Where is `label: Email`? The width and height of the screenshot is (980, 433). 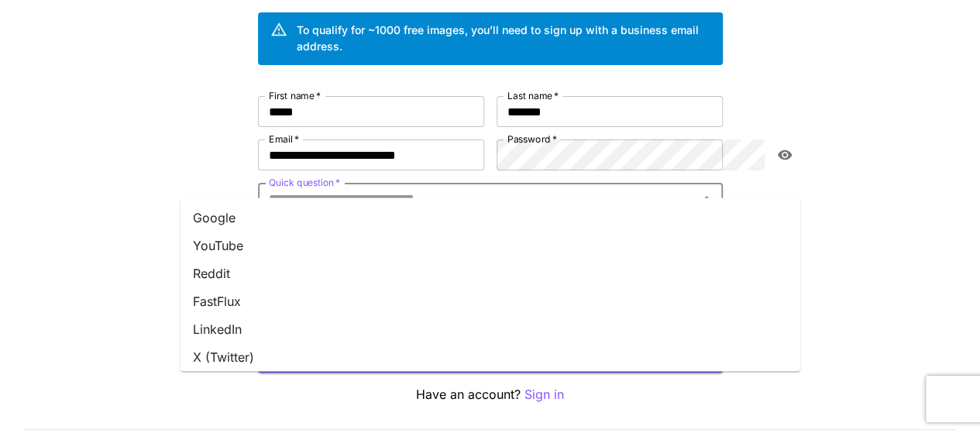 label: Email is located at coordinates (283, 139).